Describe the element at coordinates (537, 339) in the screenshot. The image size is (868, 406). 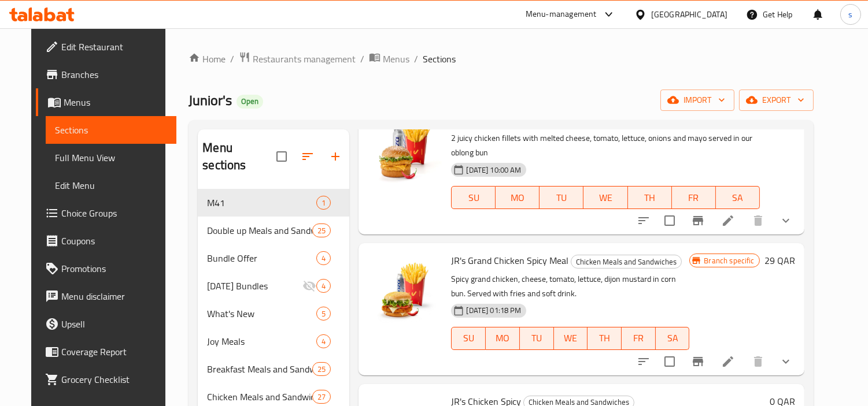
I see `button: TU` at that location.